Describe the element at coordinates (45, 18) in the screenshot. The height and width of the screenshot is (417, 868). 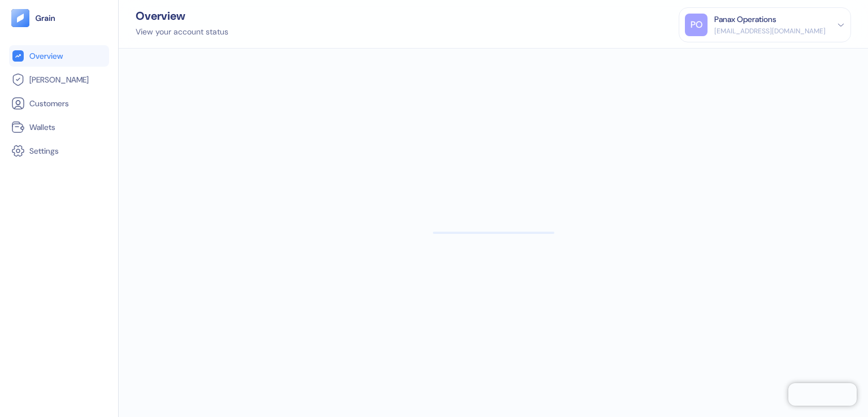
I see `img: logo` at that location.